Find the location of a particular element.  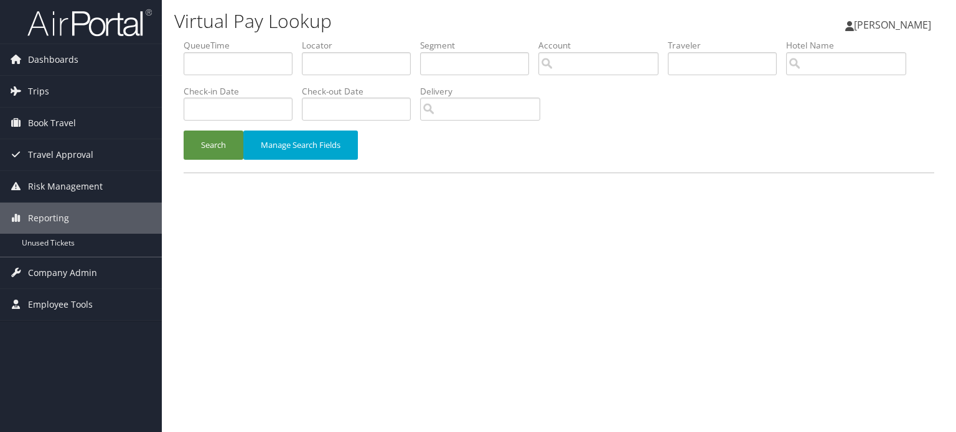

label: Check-in Date is located at coordinates (243, 91).